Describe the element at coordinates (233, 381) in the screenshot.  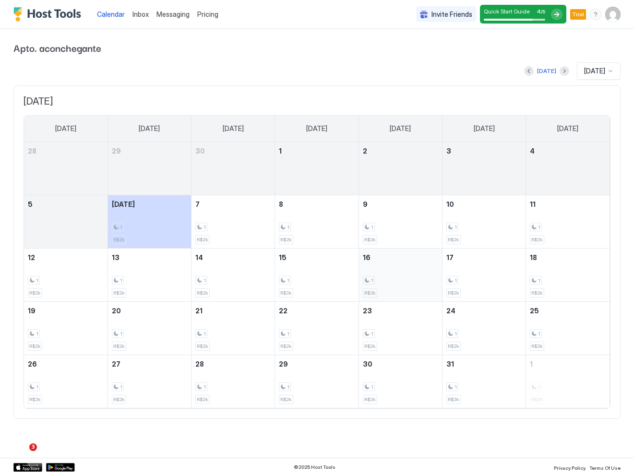
I see `td: October 28, 2025` at that location.